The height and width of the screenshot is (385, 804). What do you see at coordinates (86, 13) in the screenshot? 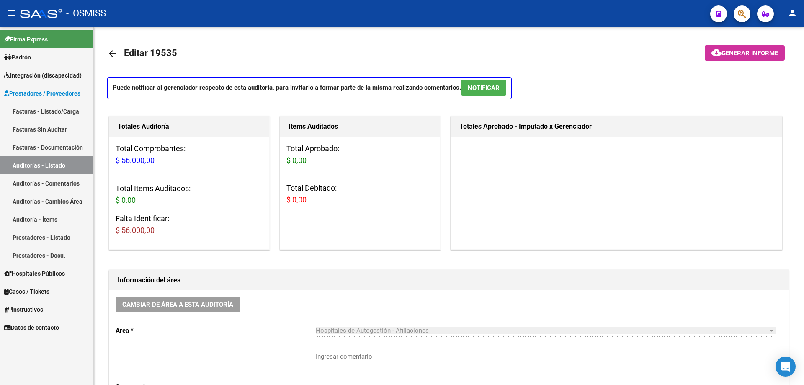
I see `span: - OSMISS` at bounding box center [86, 13].